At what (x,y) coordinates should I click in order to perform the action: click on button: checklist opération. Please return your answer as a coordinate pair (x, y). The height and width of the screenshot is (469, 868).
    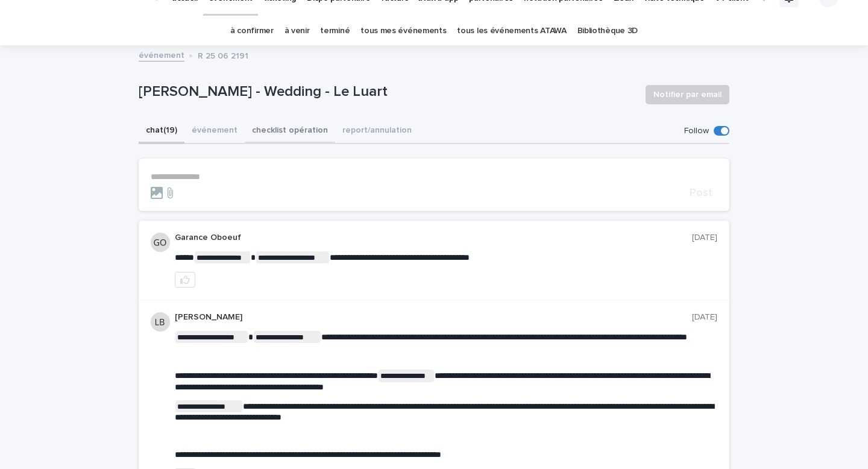
    Looking at the image, I should click on (290, 131).